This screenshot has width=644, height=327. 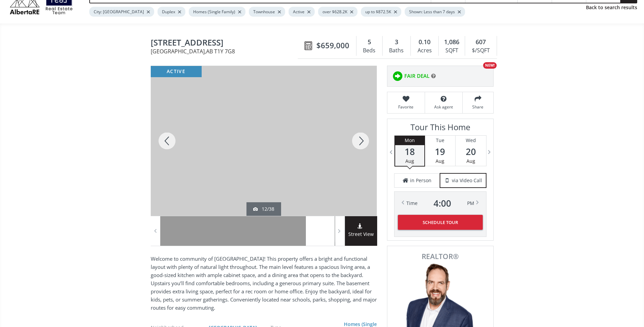 What do you see at coordinates (611, 7) in the screenshot?
I see `a: Back to search results` at bounding box center [611, 7].